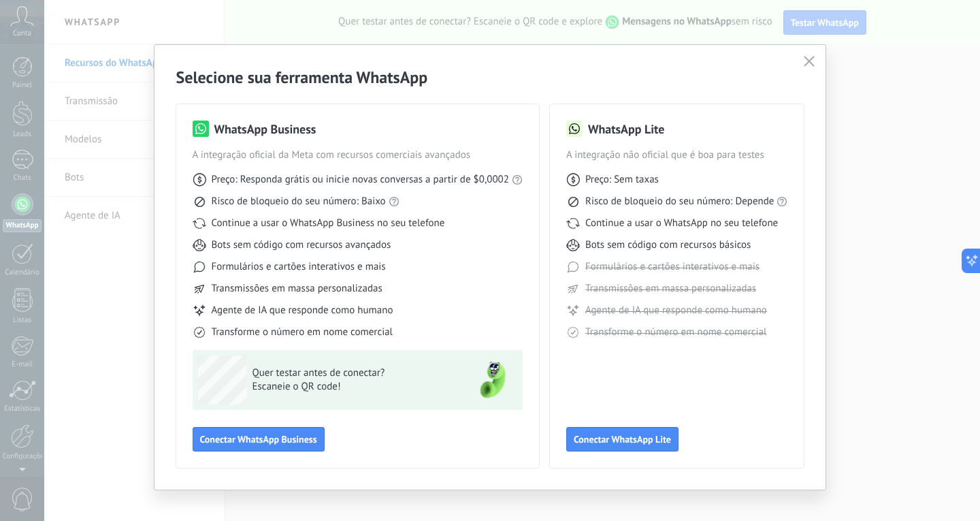 The image size is (980, 521). Describe the element at coordinates (352, 373) in the screenshot. I see `span: Quer testar antes de conectar?` at that location.